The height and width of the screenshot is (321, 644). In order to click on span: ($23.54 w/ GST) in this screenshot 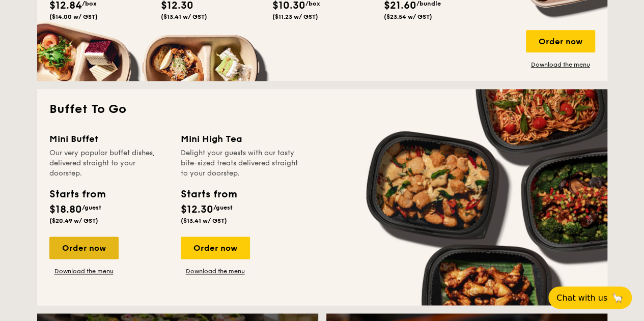, I will do `click(408, 17)`.